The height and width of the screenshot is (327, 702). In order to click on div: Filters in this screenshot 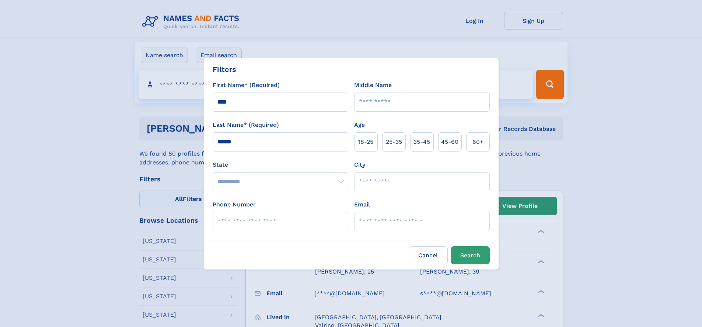, I will do `click(225, 69)`.